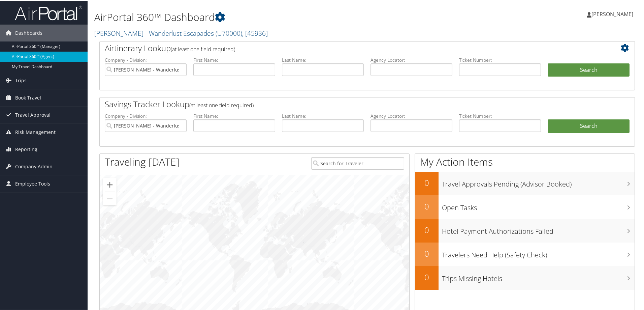 The height and width of the screenshot is (310, 644). I want to click on button: Zoom out, so click(110, 198).